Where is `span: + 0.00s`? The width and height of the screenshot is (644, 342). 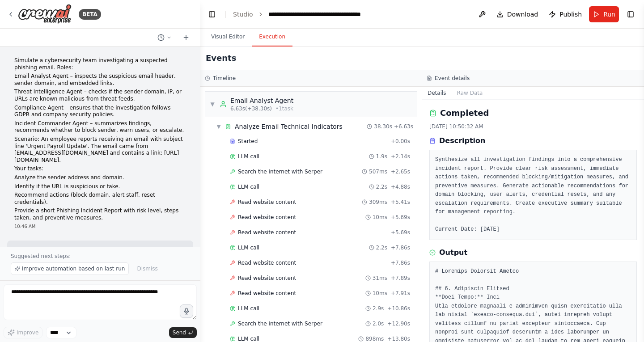
span: + 0.00s is located at coordinates (400, 141).